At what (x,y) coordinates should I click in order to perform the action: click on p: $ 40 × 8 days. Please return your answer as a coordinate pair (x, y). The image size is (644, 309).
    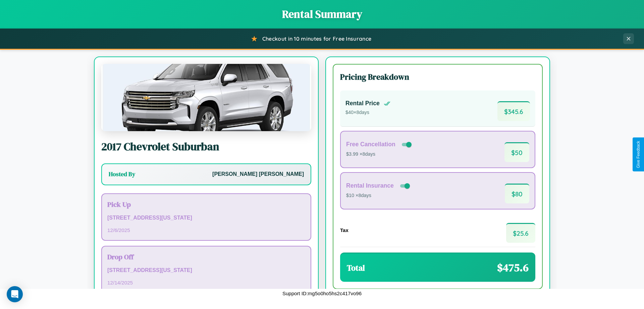
    Looking at the image, I should click on (368, 113).